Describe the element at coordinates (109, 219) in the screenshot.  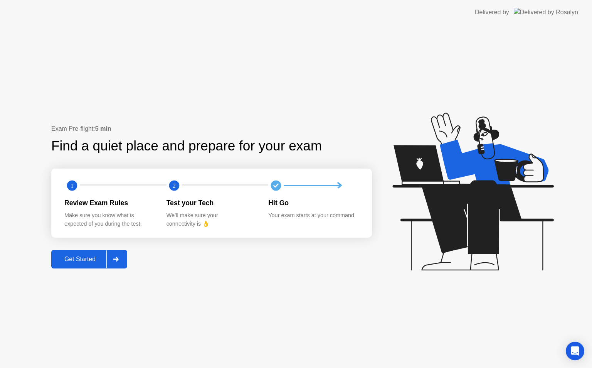
I see `div: Make sure you know what is expected of you during the test.` at that location.